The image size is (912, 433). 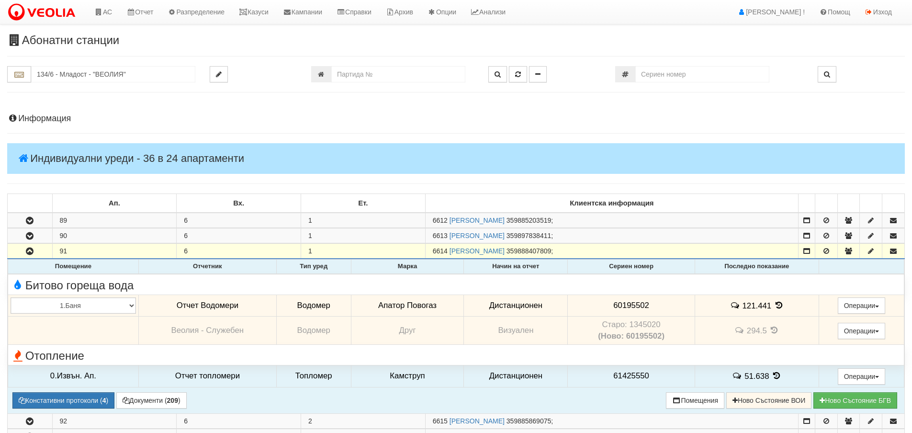 I want to click on h4: Индивидуални уреди - 36 в 24 апартаменти, so click(x=456, y=158).